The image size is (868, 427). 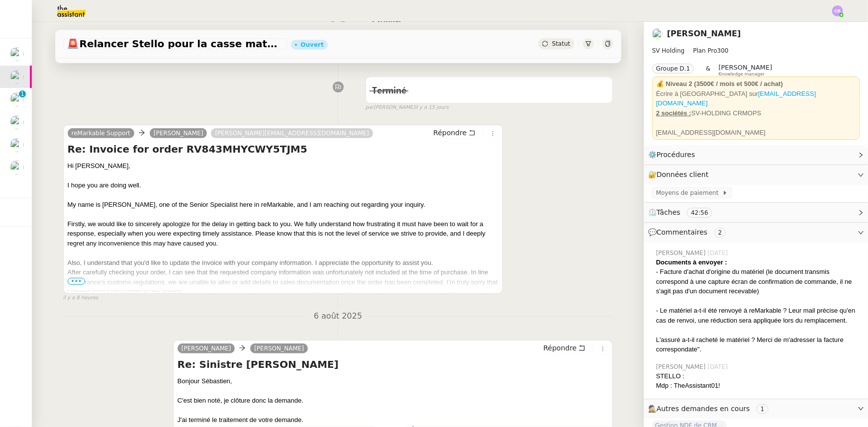 I want to click on nz-tag: Groupe D.1, so click(x=673, y=68).